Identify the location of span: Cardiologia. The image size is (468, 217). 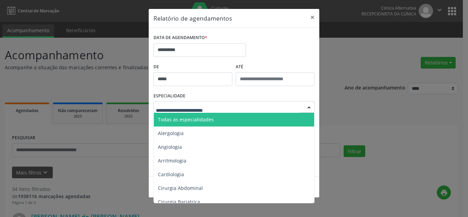
(171, 174).